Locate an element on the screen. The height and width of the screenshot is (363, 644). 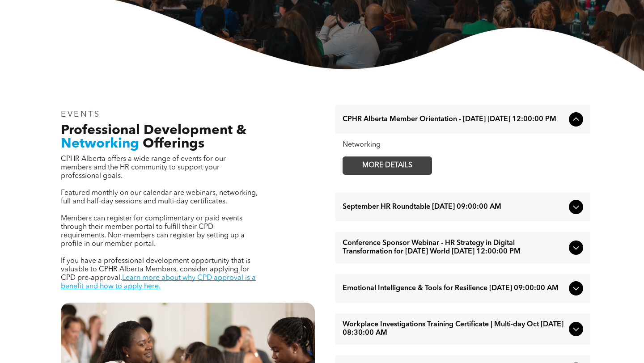
span: If you have a professional development opportunity that is valuable to CPHR Alberta Members, cons... is located at coordinates (156, 270).